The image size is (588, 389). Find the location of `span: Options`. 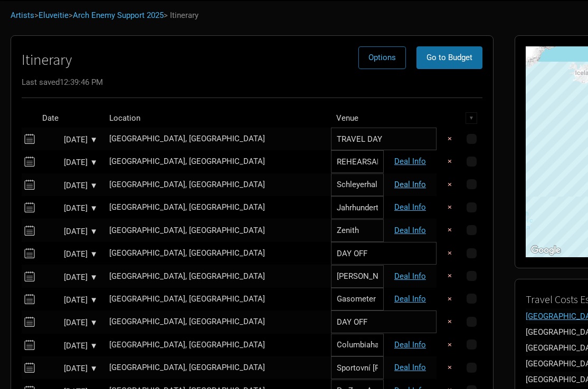

span: Options is located at coordinates (382, 57).